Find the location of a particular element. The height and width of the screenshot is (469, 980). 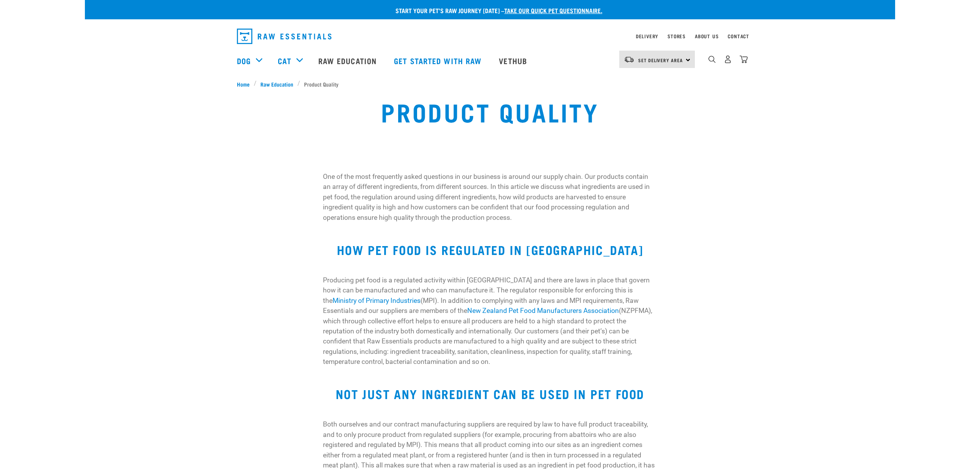

a: Dog is located at coordinates (244, 61).